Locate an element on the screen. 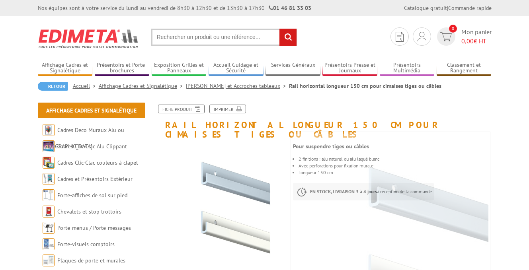  a: Cadres Clic-Clac couleurs à clapet is located at coordinates (97, 163).